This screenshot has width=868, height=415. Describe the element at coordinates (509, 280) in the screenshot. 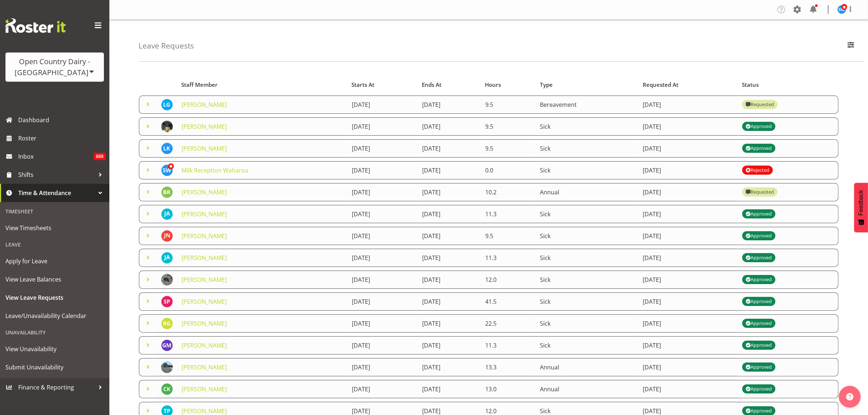

I see `td: 12.0` at that location.